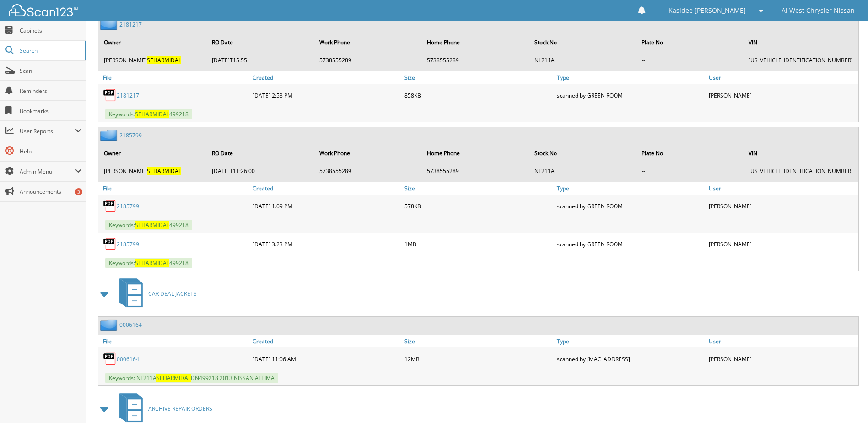 The image size is (868, 423). Describe the element at coordinates (173, 293) in the screenshot. I see `span: CAR DEAL JACKETS` at that location.